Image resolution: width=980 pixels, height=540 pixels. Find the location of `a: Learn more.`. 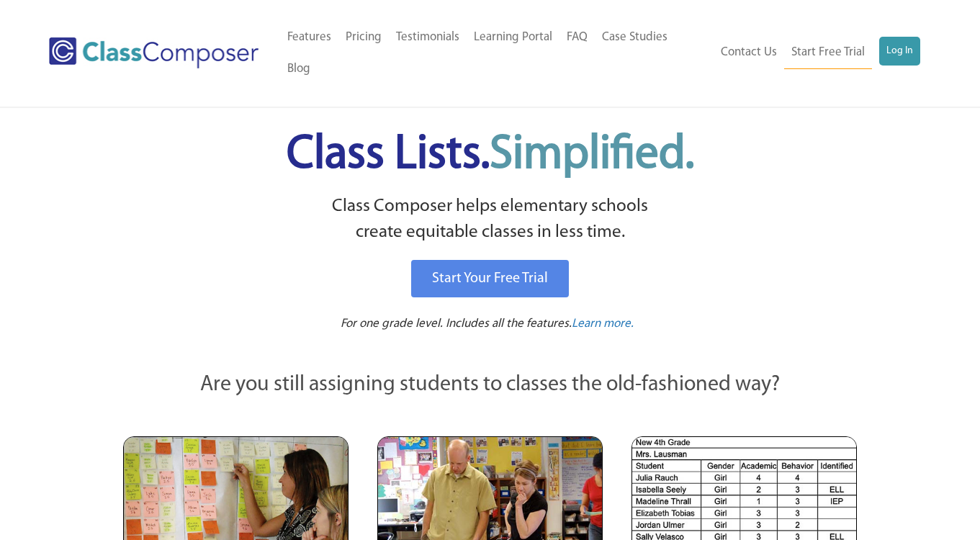

a: Learn more. is located at coordinates (603, 324).